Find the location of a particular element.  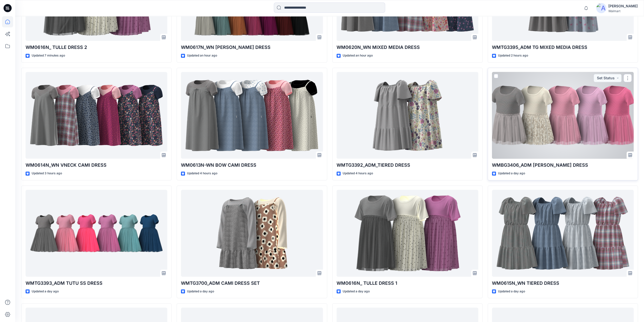

a: WMTG3392_ADM_TIERED DRESS is located at coordinates (407, 115).